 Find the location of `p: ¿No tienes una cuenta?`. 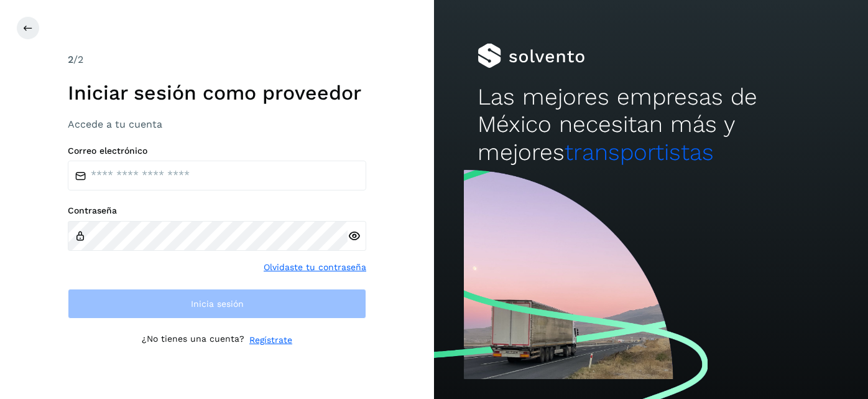

p: ¿No tienes una cuenta? is located at coordinates (193, 340).